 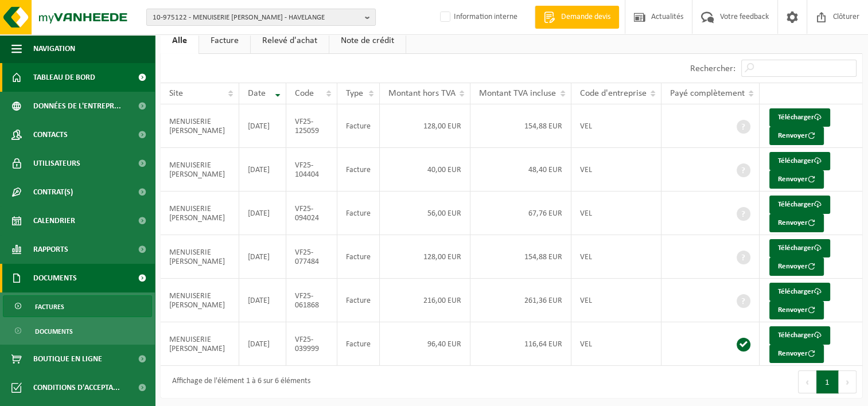 I want to click on td: 40,00 EUR, so click(x=425, y=170).